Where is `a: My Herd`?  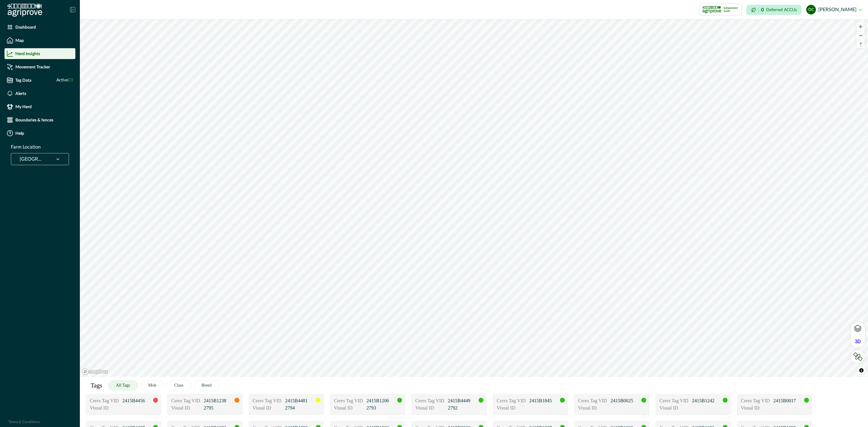 a: My Herd is located at coordinates (40, 107).